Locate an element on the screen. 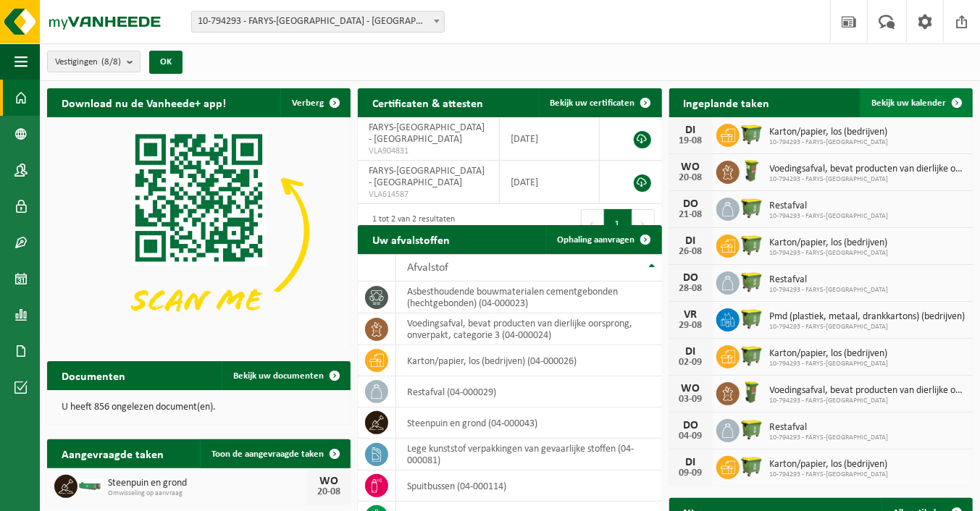  h2: Uw afvalstoffen is located at coordinates (411, 239).